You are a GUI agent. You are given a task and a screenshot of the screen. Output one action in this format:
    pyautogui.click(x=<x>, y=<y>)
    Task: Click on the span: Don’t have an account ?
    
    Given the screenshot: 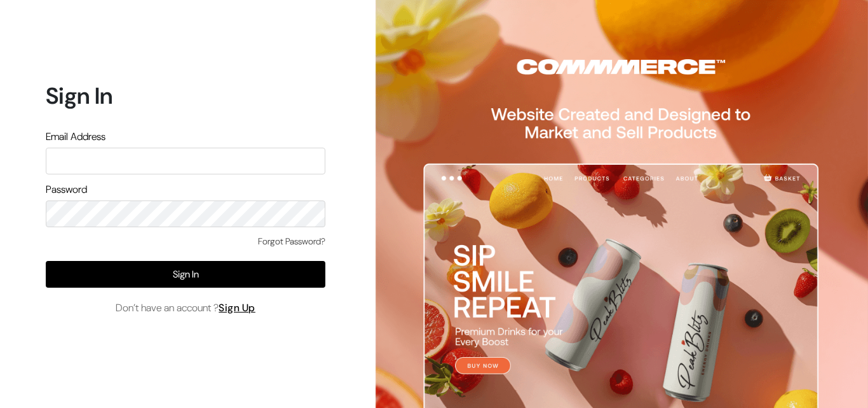 What is the action you would take?
    pyautogui.click(x=185, y=308)
    